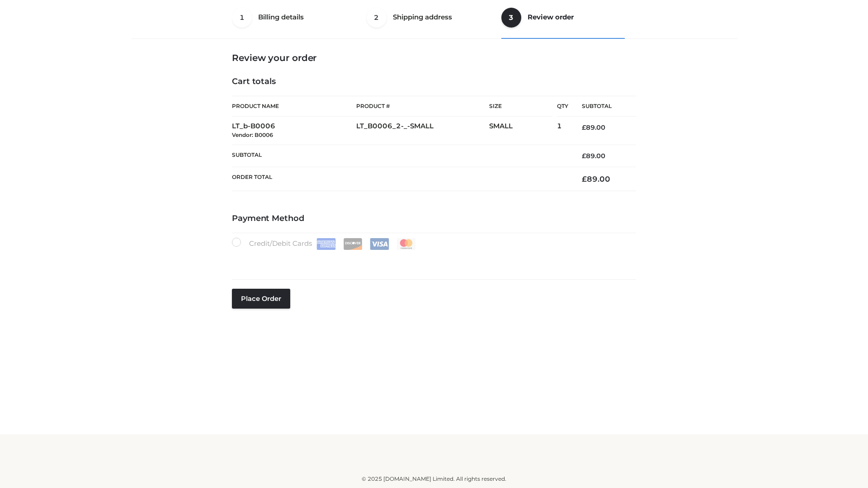 Image resolution: width=868 pixels, height=488 pixels. I want to click on img: Visa, so click(379, 244).